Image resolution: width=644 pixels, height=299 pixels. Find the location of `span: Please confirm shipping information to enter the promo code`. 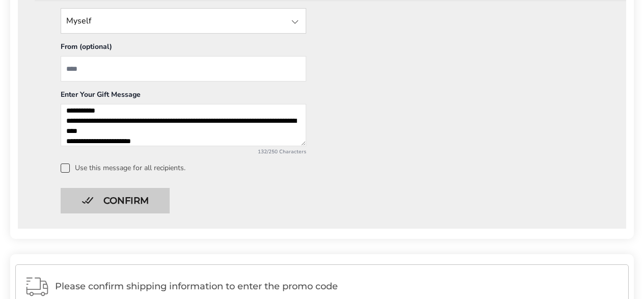

span: Please confirm shipping information to enter the promo code is located at coordinates (337, 286).